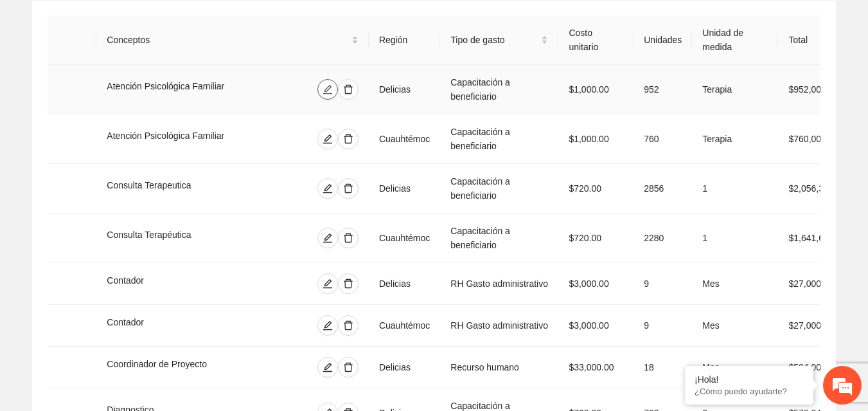 The image size is (868, 411). I want to click on div: Minimizar ventana de chat en vivo, so click(226, 22).